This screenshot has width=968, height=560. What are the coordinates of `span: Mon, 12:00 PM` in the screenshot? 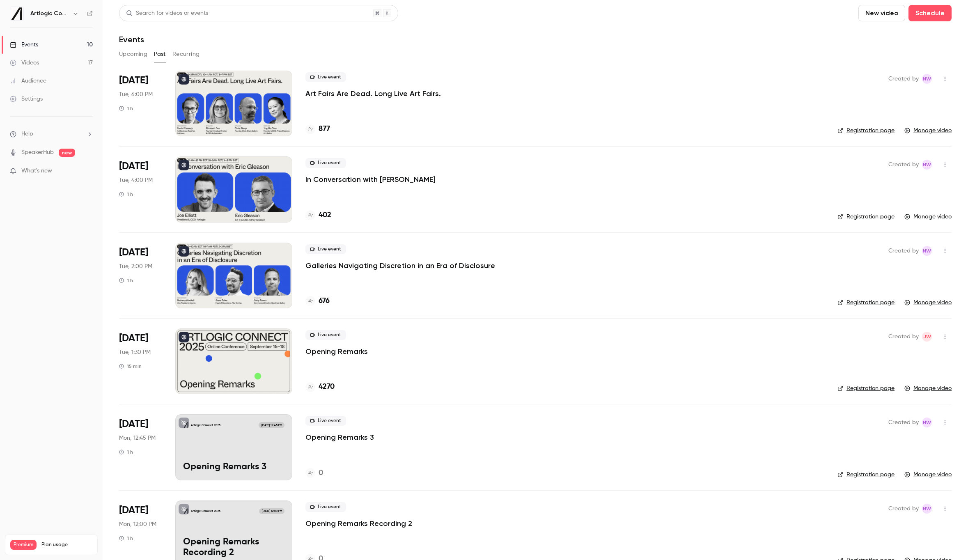 It's located at (137, 524).